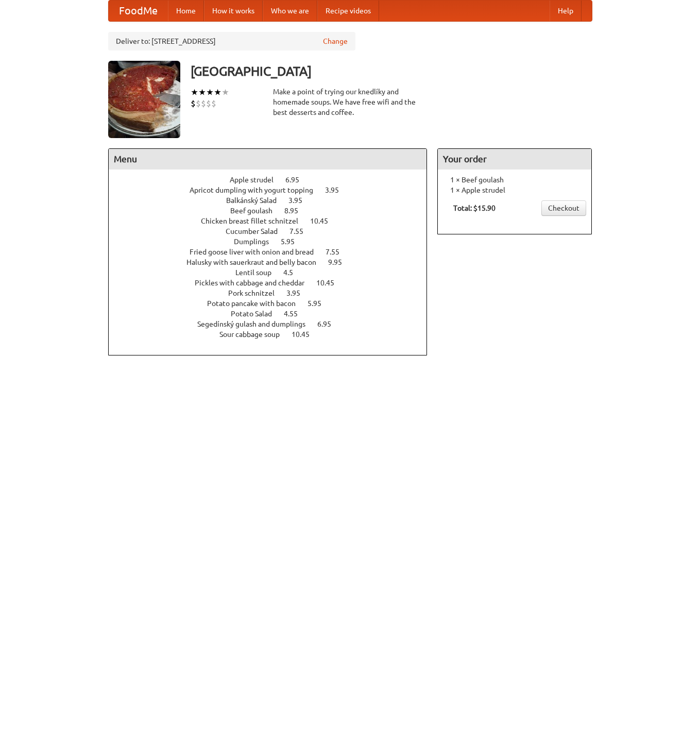  Describe the element at coordinates (274, 252) in the screenshot. I see `a: Fried goose liver with onion and bread 7.55` at that location.